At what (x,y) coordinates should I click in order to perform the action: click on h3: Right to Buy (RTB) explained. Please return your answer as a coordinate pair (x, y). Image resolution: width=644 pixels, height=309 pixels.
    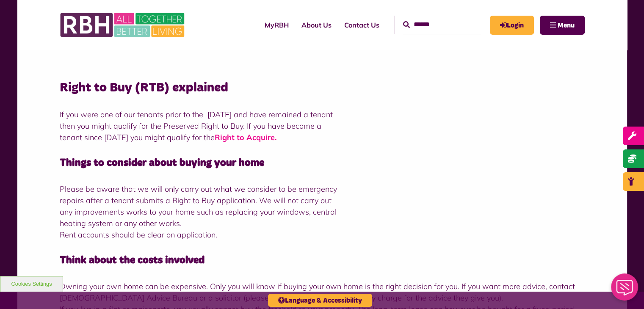
    Looking at the image, I should click on (322, 88).